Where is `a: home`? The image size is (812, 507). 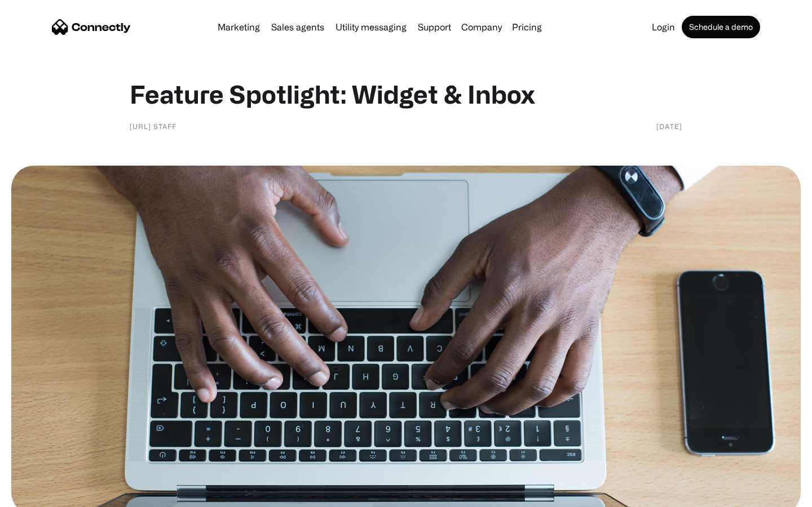
a: home is located at coordinates (92, 27).